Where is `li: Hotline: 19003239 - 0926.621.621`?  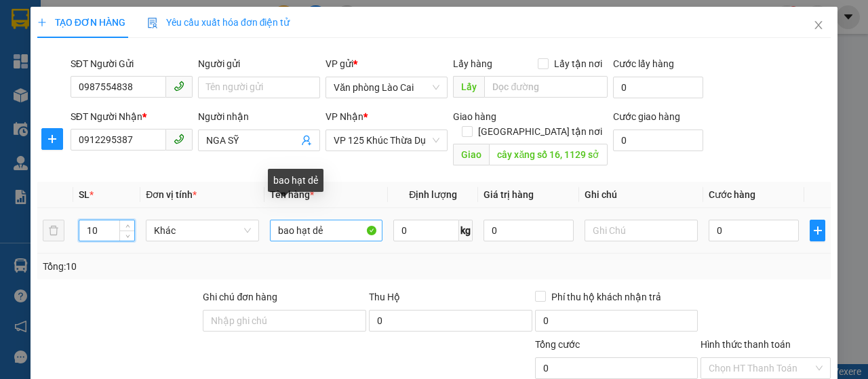 li: Hotline: 19003239 - 0926.621.621 is located at coordinates (191, 58).